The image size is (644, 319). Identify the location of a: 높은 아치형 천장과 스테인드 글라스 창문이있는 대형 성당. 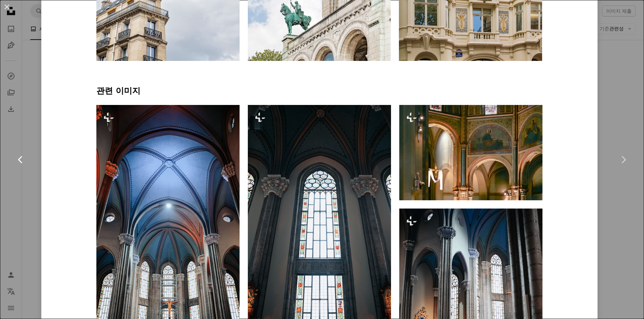
(168, 213).